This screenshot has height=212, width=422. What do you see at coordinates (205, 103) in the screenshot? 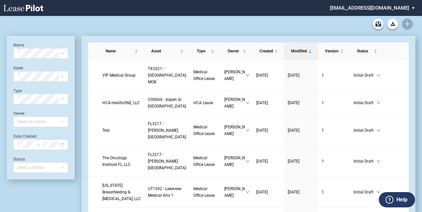
I see `a: HCA Lease` at bounding box center [205, 103].